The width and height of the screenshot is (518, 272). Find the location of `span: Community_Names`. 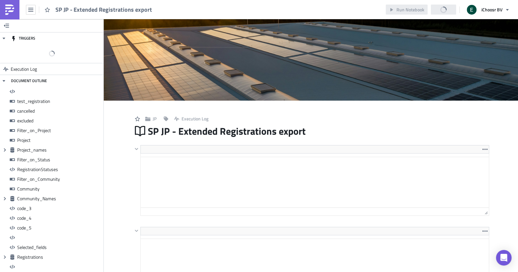

span: Community_Names is located at coordinates (59, 198).